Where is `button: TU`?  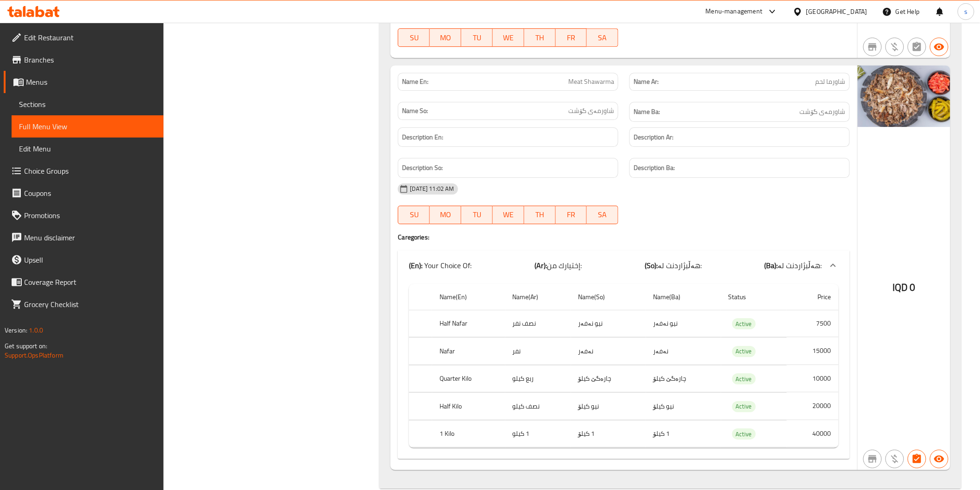 button: TU is located at coordinates (477, 215).